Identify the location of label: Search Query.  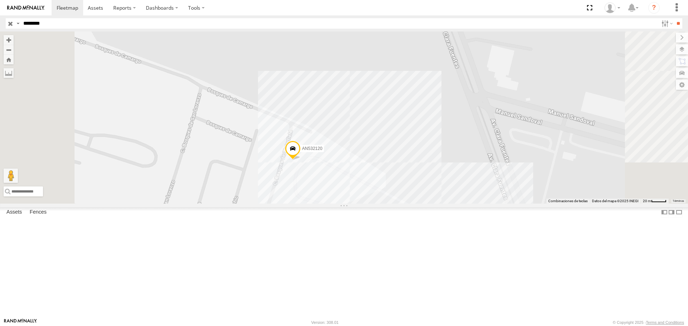
(18, 23).